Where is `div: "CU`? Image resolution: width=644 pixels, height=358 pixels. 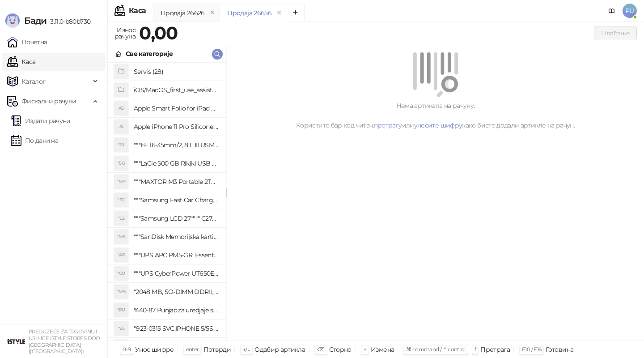 div: "CU is located at coordinates (121, 273).